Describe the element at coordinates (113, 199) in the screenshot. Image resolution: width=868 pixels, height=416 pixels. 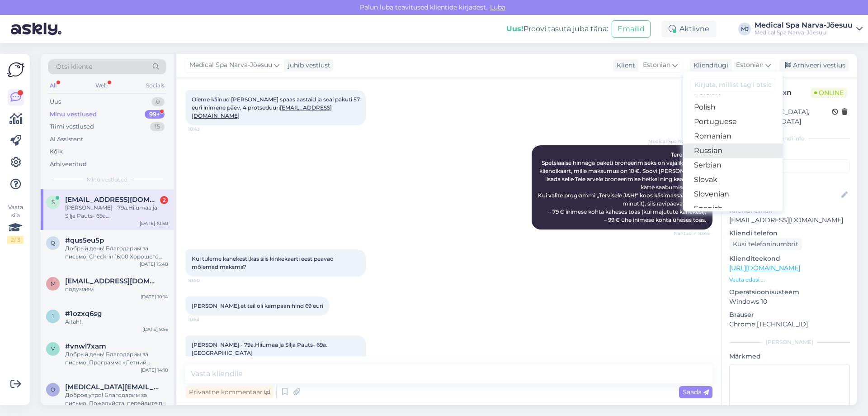
I see `span: siljapauts@hotmail.com` at that location.